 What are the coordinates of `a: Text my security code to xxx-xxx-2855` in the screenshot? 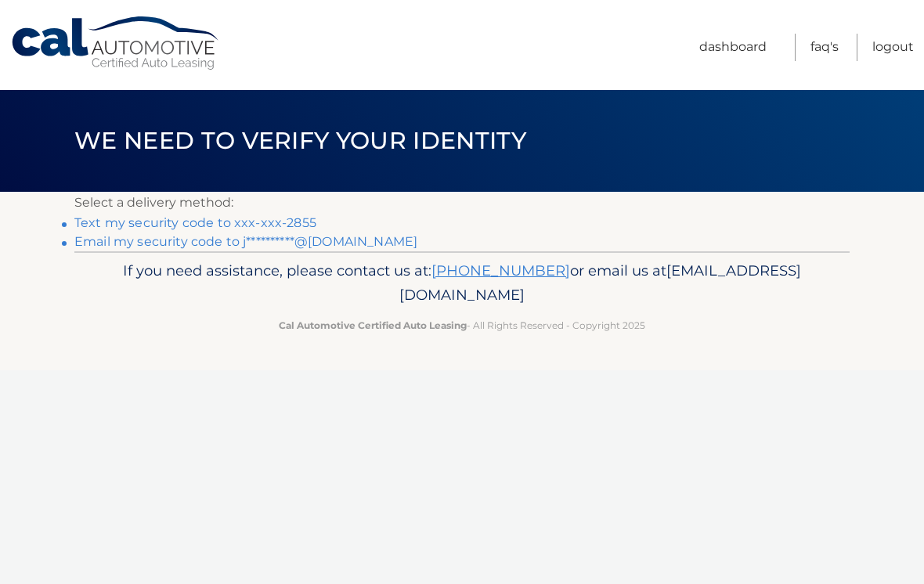 It's located at (195, 223).